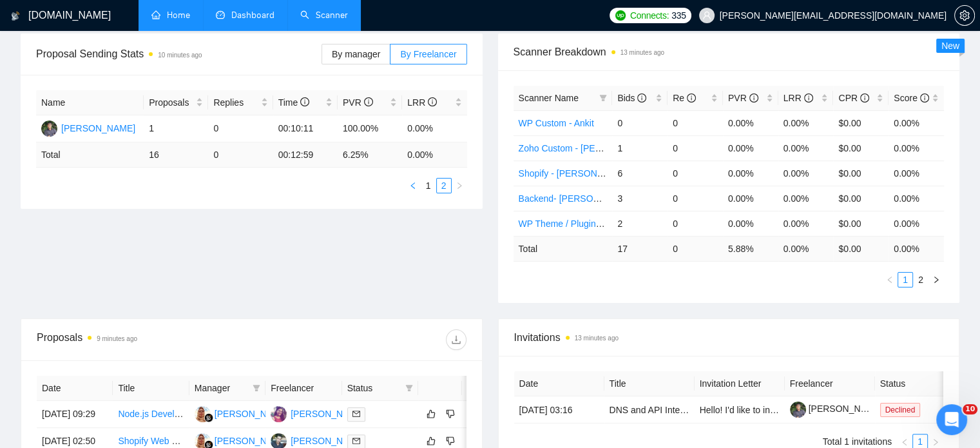 The width and height of the screenshot is (980, 448). What do you see at coordinates (798, 410) in the screenshot?
I see `img: c1lGGAgBTCbeftYi_tNp3bWMZ-CsjqVryZItcL_ROf7BFr_mVWd5Zzd5bWxnkbhYGT` at bounding box center [798, 410].